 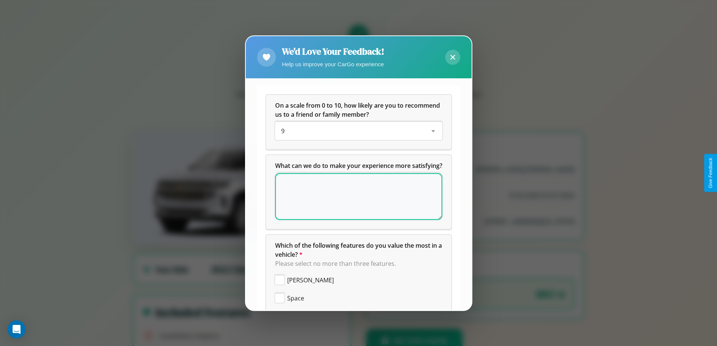 I want to click on h5: On a scale from 0 to 10, how likely are you to recommend us to a friend or family member?, so click(x=359, y=110).